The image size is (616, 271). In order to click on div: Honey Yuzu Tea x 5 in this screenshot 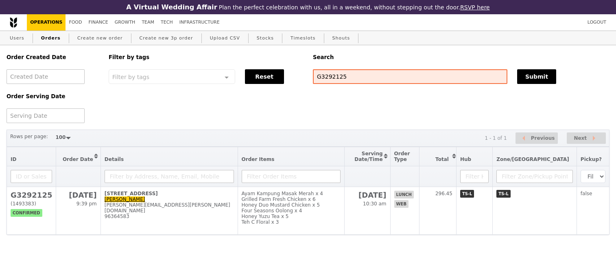, I will do `click(291, 216)`.